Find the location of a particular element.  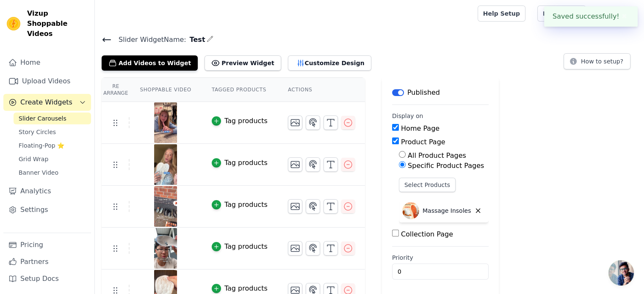

th: Shoppable Video is located at coordinates (165, 89).